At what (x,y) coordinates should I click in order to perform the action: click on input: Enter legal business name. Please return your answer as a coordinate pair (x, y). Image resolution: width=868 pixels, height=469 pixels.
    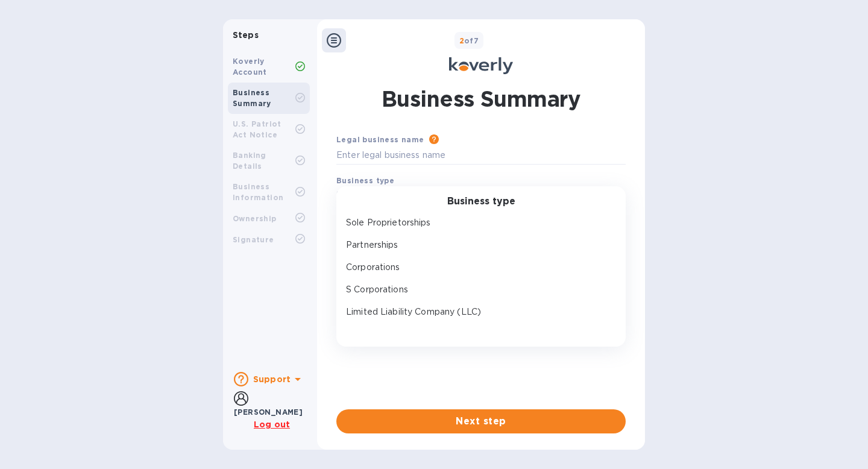
    Looking at the image, I should click on (481, 156).